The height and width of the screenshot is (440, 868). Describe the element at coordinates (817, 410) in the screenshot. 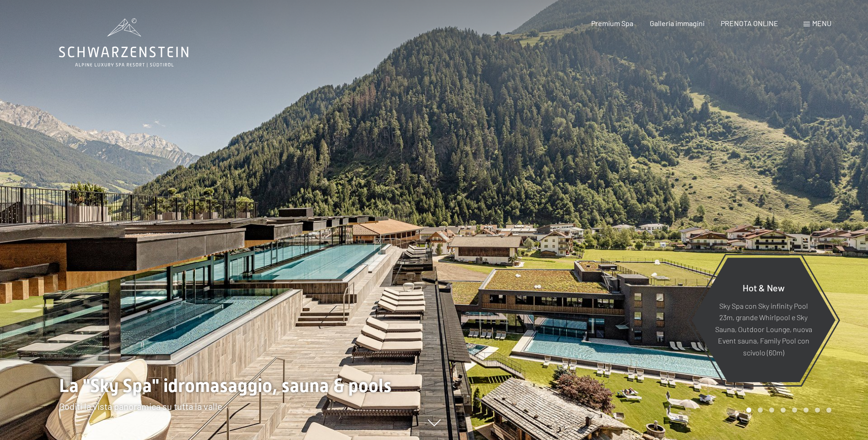

I see `div: Carousel Page 7` at that location.